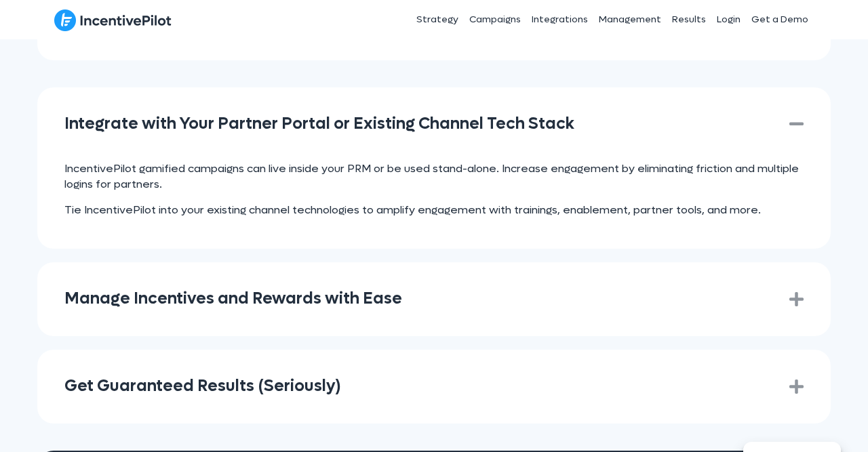  What do you see at coordinates (630, 20) in the screenshot?
I see `a: Management` at bounding box center [630, 20].